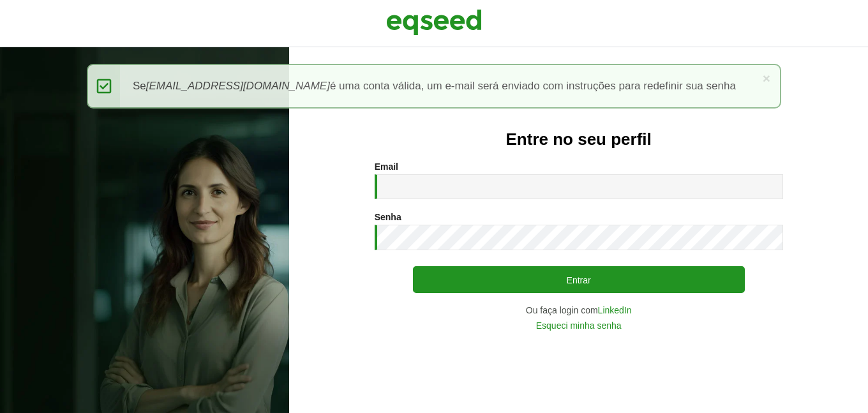  I want to click on div: Se é uma conta válida, um e-mail será enviado com instruções para redefinir sua senha, so click(434, 86).